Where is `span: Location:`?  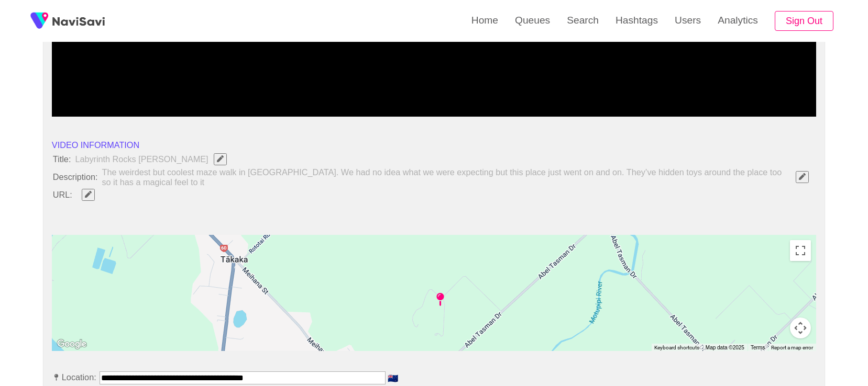 span: Location: is located at coordinates (74, 377).